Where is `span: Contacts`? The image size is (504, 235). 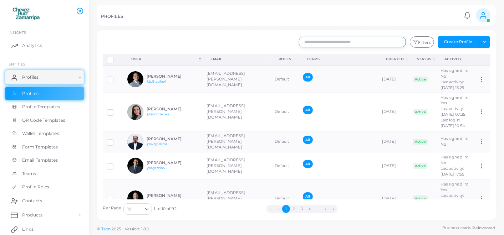
span: Contacts is located at coordinates (32, 201).